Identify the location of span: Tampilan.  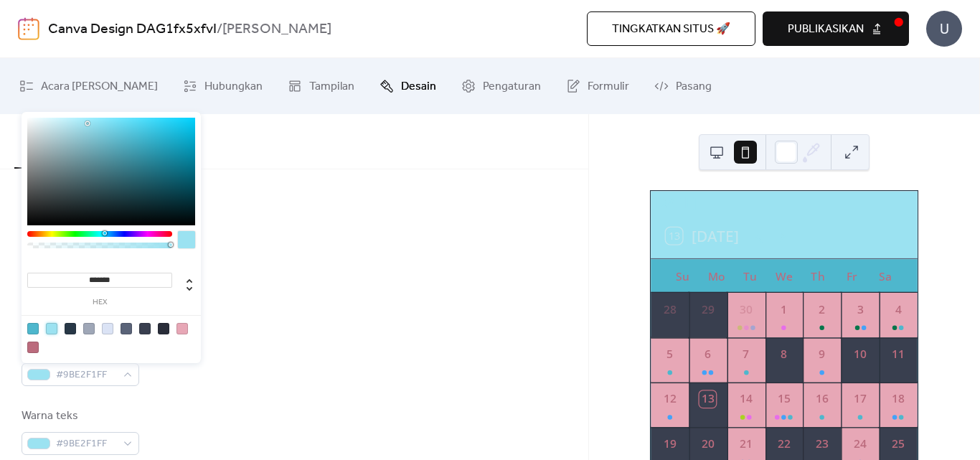
(331, 86).